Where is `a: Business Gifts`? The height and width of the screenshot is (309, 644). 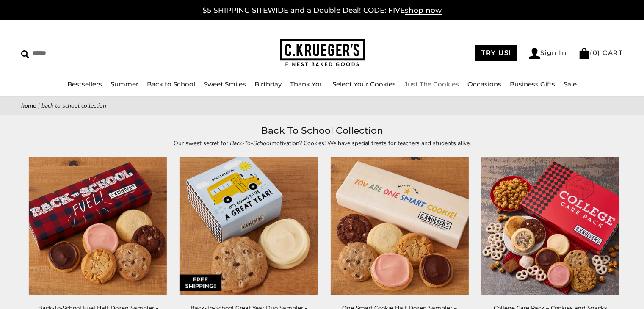
a: Business Gifts is located at coordinates (532, 84).